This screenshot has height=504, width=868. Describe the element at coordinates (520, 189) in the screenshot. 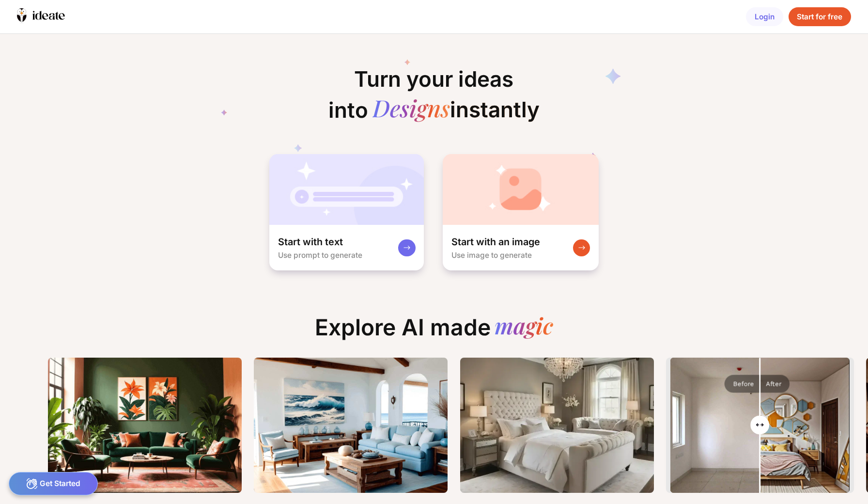

I see `img: startWithImageCardBg.jpg` at that location.